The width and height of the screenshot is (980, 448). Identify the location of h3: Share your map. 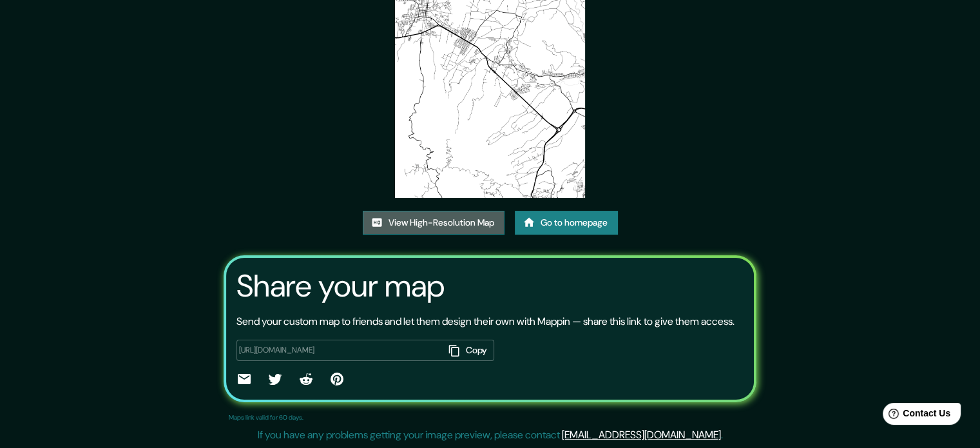
(340, 287).